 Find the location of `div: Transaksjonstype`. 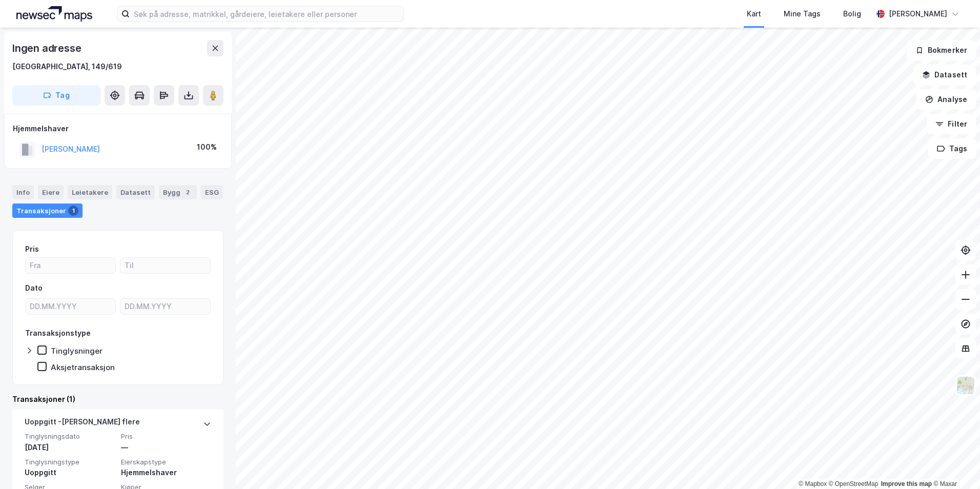

div: Transaksjonstype is located at coordinates (58, 333).